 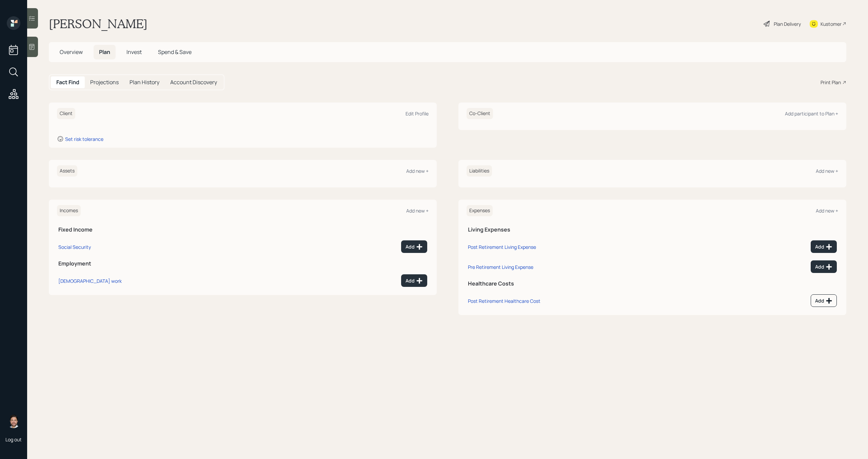 What do you see at coordinates (69, 210) in the screenshot?
I see `h6: Incomes` at bounding box center [69, 210].